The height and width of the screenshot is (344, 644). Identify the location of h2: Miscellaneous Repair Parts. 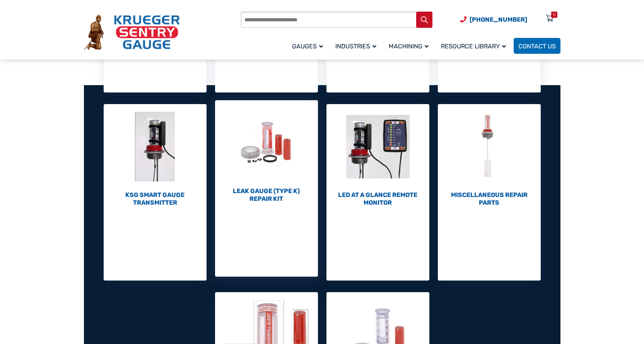
(489, 199).